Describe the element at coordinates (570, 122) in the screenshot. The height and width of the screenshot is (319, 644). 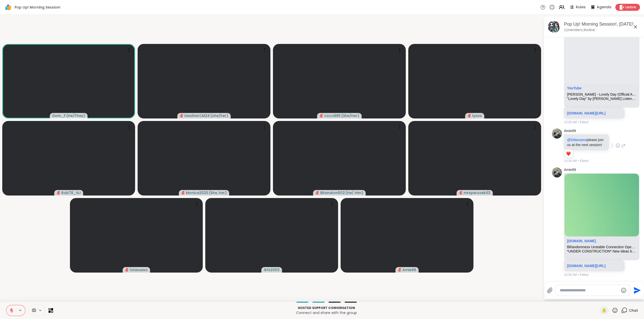
I see `span: 10:30 AM` at that location.